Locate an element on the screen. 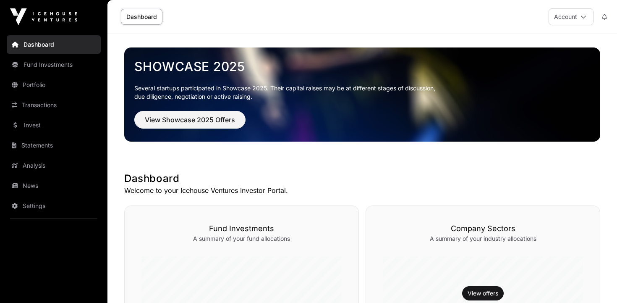 This screenshot has height=303, width=617. a: View offers is located at coordinates (483, 293).